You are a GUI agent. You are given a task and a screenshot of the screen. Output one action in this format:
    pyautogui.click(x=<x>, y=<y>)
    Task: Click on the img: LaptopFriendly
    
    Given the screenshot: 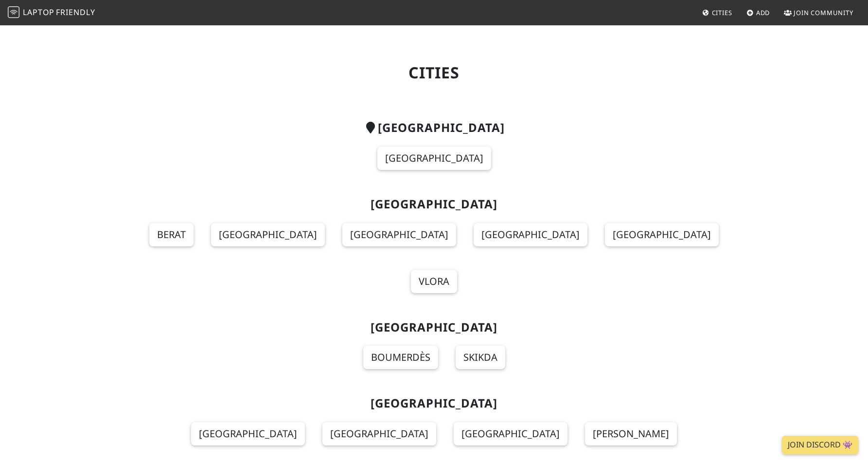 What is the action you would take?
    pyautogui.click(x=13, y=12)
    